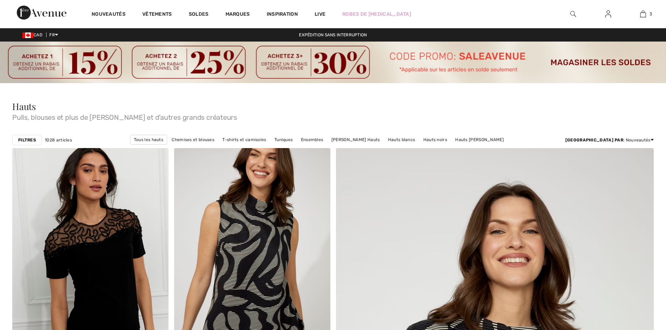  Describe the element at coordinates (320, 14) in the screenshot. I see `a: Live` at that location.